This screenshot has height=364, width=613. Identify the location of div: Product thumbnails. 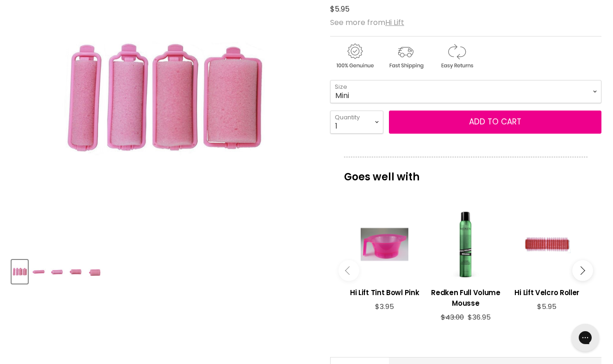
(163, 270).